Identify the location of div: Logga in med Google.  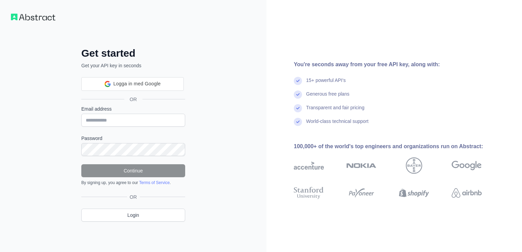
(132, 84).